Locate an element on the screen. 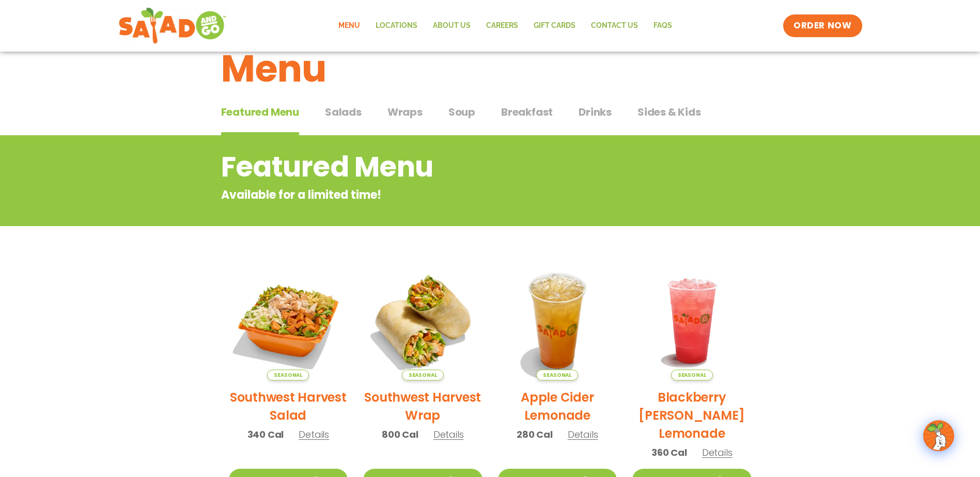 The image size is (980, 477). a: About Us is located at coordinates (452, 26).